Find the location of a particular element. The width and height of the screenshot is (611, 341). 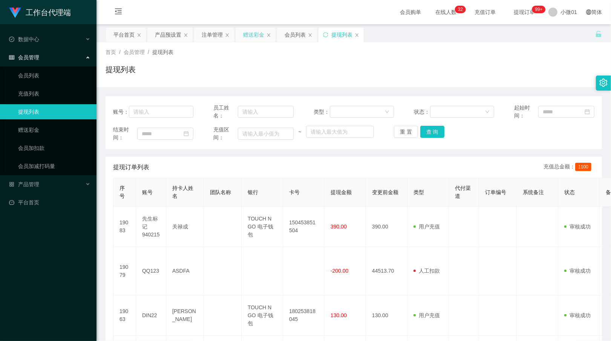

td: 19083 is located at coordinates (125, 226).